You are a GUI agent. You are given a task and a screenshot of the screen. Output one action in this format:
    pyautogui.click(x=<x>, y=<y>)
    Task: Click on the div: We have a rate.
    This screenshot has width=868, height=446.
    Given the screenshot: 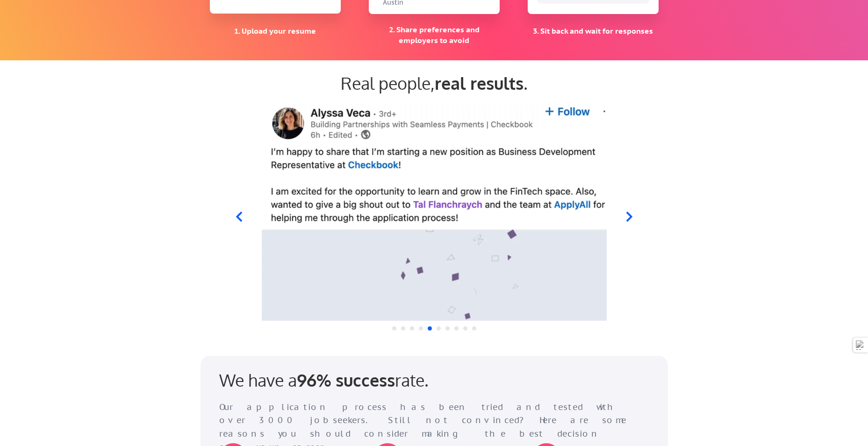 What is the action you would take?
    pyautogui.click(x=355, y=379)
    